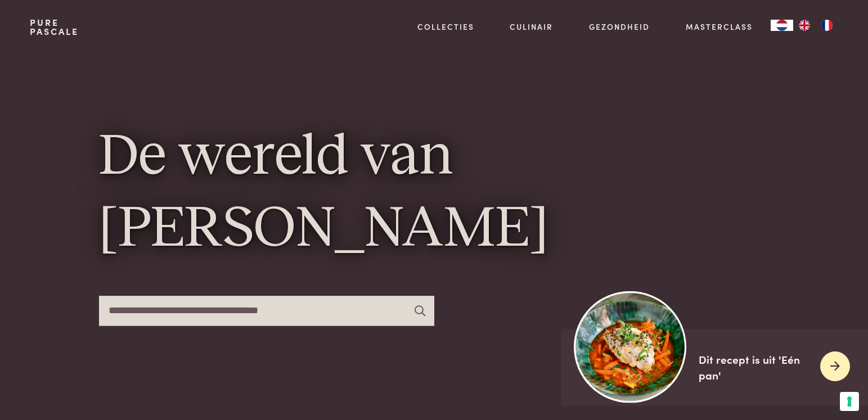 The image size is (868, 420). I want to click on aside: Language selected: Nederlands, so click(805, 26).